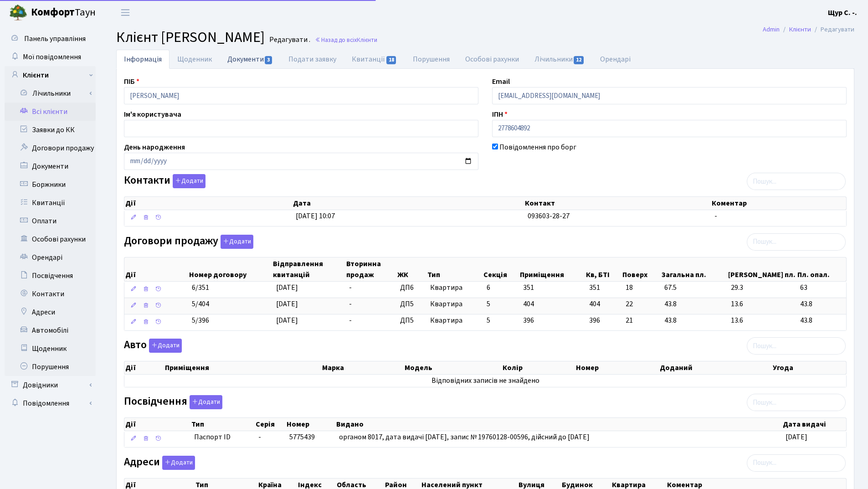  Describe the element at coordinates (51, 294) in the screenshot. I see `a: Контакти` at that location.